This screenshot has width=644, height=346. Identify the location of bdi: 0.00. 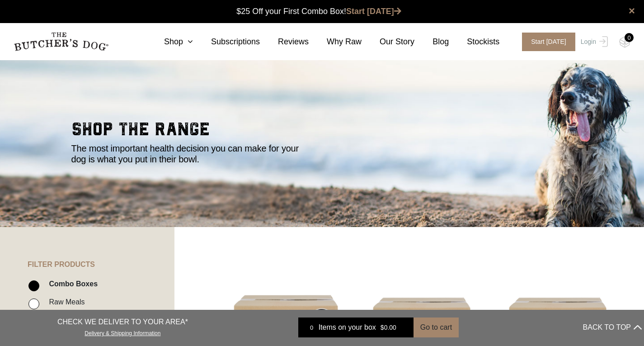
(388, 327).